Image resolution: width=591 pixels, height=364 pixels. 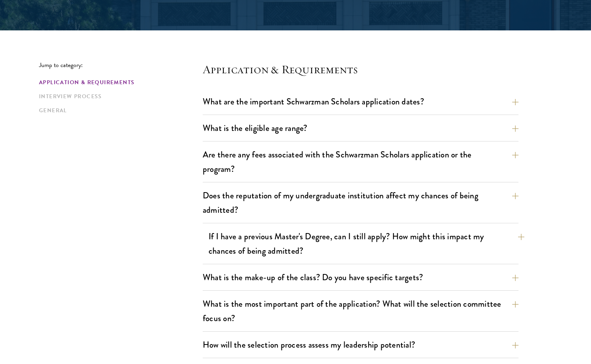 What do you see at coordinates (361, 203) in the screenshot?
I see `button: Does the reputation of my undergraduate institution affect my chances of being admitted?` at bounding box center [361, 203].